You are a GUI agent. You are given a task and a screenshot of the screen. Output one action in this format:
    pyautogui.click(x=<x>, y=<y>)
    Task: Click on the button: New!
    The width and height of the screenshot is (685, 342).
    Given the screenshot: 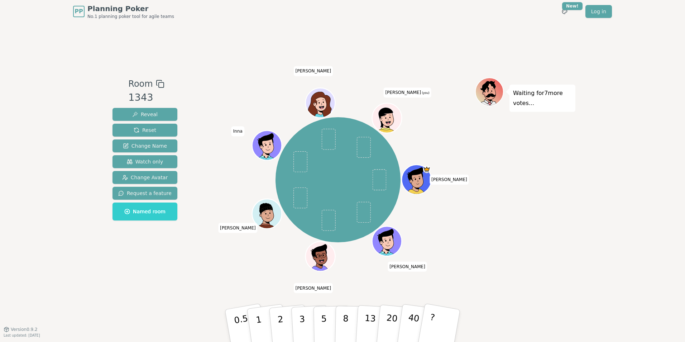 What is the action you would take?
    pyautogui.click(x=565, y=11)
    